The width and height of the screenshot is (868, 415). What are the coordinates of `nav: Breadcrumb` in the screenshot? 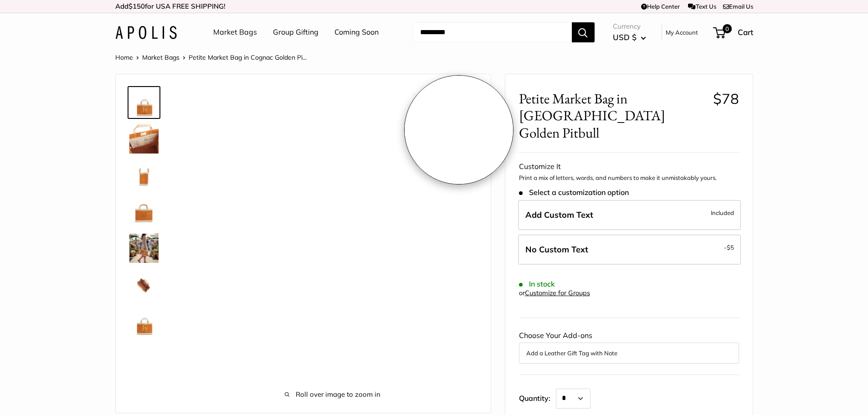 It's located at (211, 57).